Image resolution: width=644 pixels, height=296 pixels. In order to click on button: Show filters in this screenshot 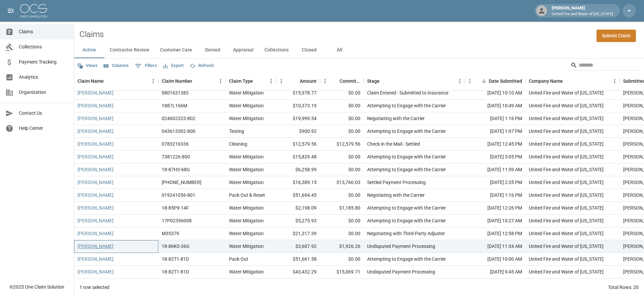, I will do `click(146, 66)`.